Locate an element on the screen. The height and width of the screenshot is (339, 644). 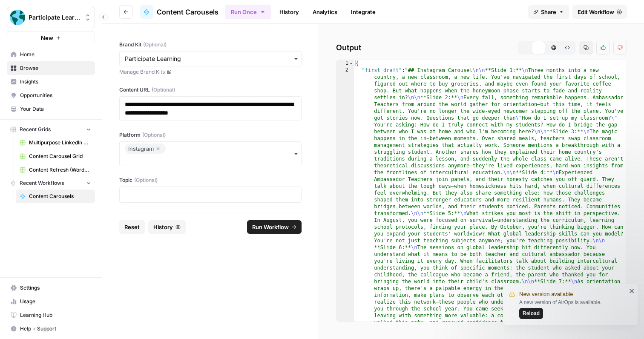
a: Edit Workflow is located at coordinates (599, 12).